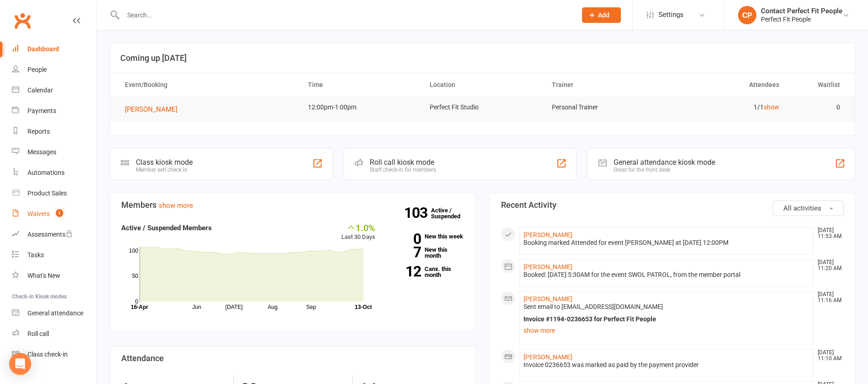 The image size is (868, 384). What do you see at coordinates (358, 232) in the screenshot?
I see `div: Last 30 Days` at bounding box center [358, 232].